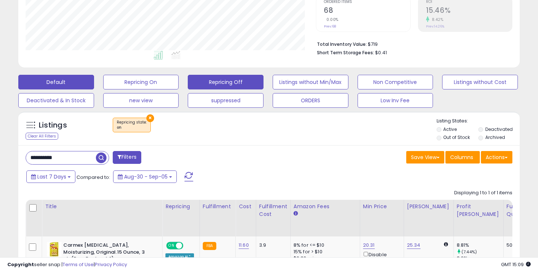  Describe the element at coordinates (188, 245) in the screenshot. I see `span: OFF` at that location.